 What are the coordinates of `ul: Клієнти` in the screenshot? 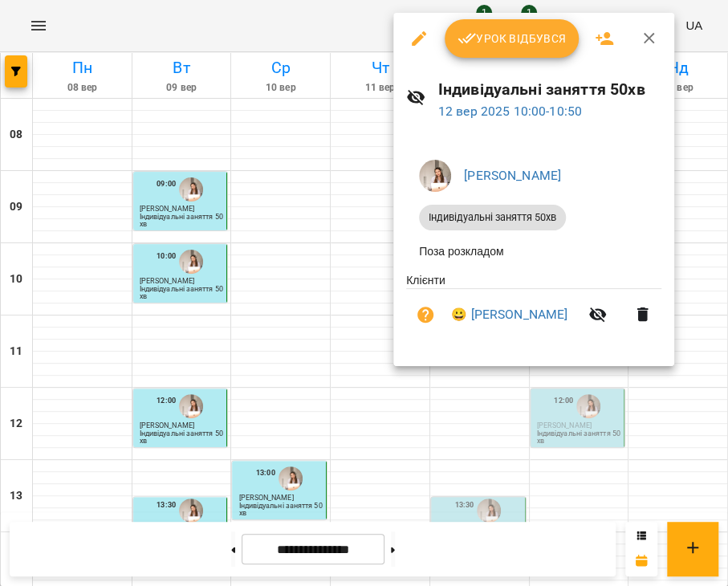 It's located at (533, 309).